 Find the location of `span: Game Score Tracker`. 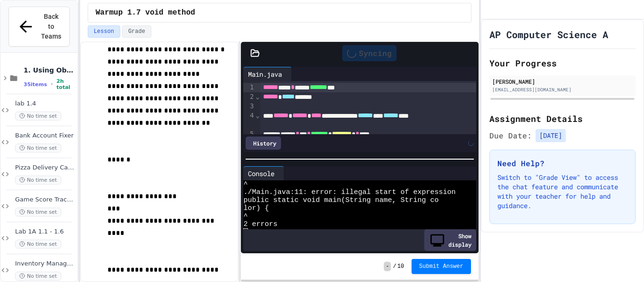

span: Game Score Tracker is located at coordinates (45, 200).